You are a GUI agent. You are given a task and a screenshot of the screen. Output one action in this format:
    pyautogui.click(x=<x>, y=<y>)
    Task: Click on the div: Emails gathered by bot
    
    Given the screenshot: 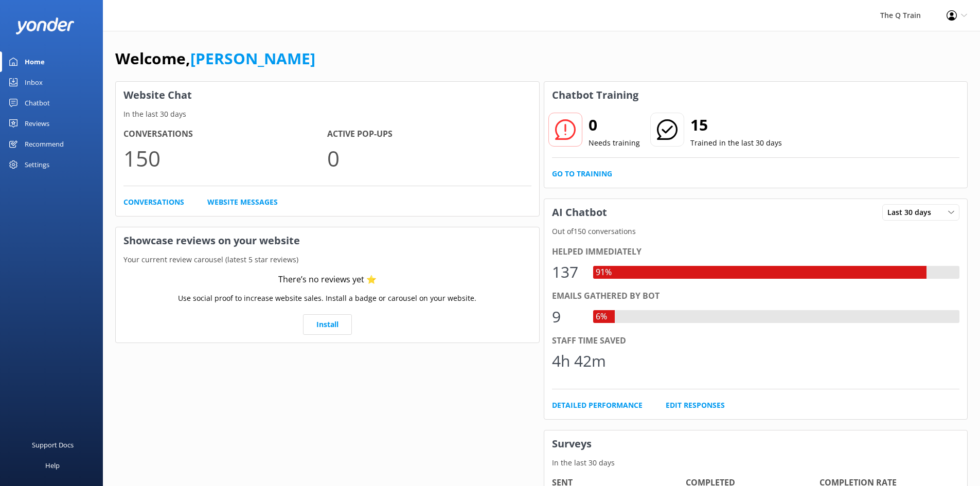 What is the action you would take?
    pyautogui.click(x=755, y=296)
    